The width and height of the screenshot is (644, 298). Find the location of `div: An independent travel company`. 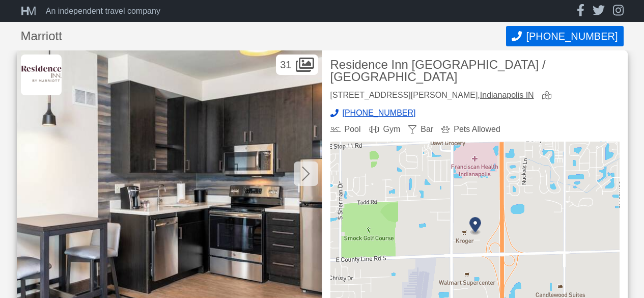

div: An independent travel company is located at coordinates (103, 11).